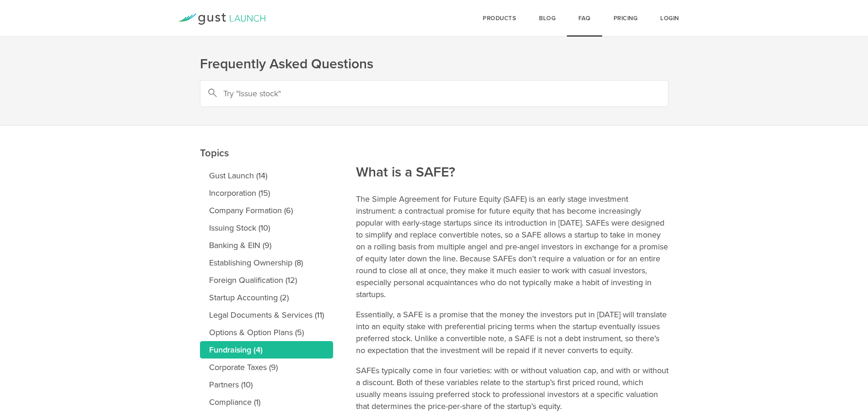 The height and width of the screenshot is (414, 868). I want to click on a: Banking & EIN (9), so click(267, 245).